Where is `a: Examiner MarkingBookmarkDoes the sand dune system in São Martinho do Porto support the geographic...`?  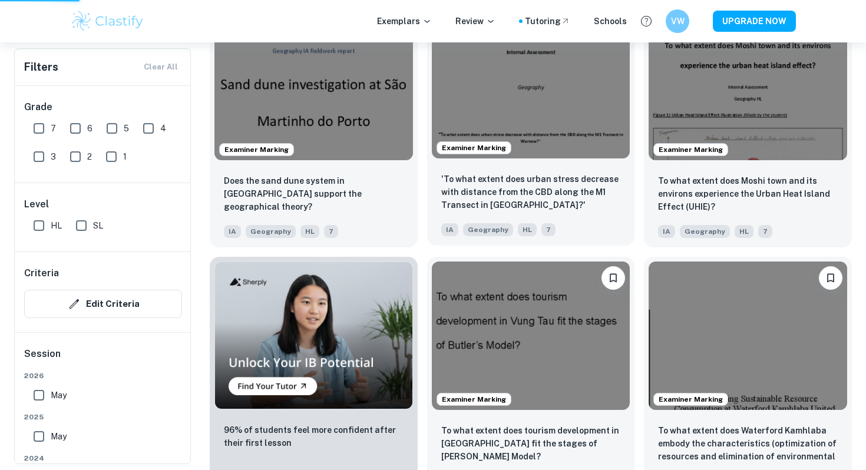
a: Examiner MarkingBookmarkDoes the sand dune system in São Martinho do Porto support the geographic... is located at coordinates (314, 127).